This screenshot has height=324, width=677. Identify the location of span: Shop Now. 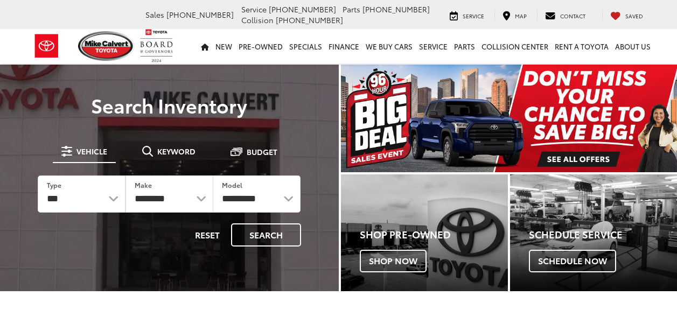
(393, 261).